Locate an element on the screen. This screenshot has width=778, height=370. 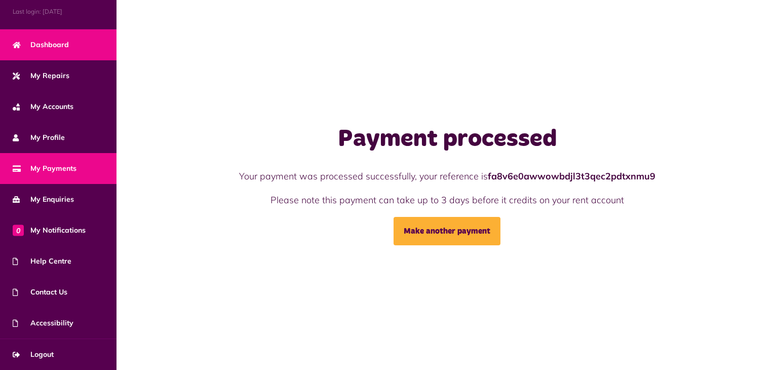
h1: Payment processed is located at coordinates (447, 139).